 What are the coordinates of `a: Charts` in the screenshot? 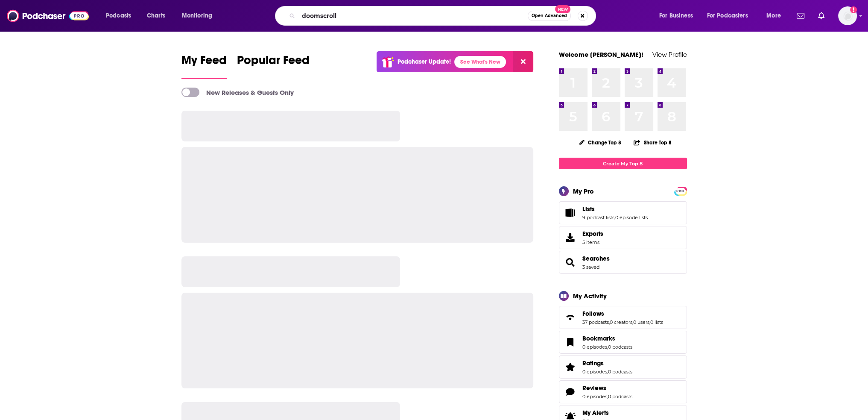 It's located at (156, 16).